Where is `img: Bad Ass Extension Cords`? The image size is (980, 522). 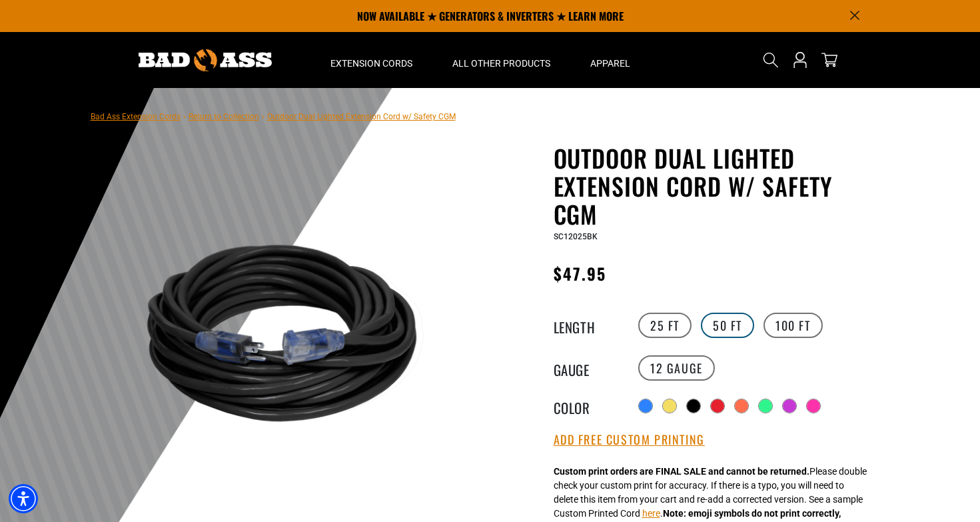 img: Bad Ass Extension Cords is located at coordinates (205, 60).